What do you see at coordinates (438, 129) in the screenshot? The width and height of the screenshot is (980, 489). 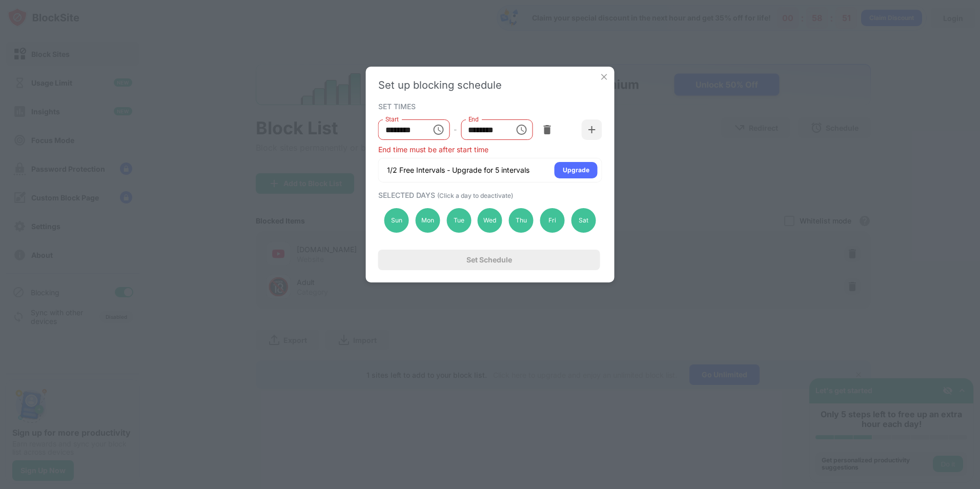 I see `button: Choose time, selected time is 8:00 PM` at bounding box center [438, 129].